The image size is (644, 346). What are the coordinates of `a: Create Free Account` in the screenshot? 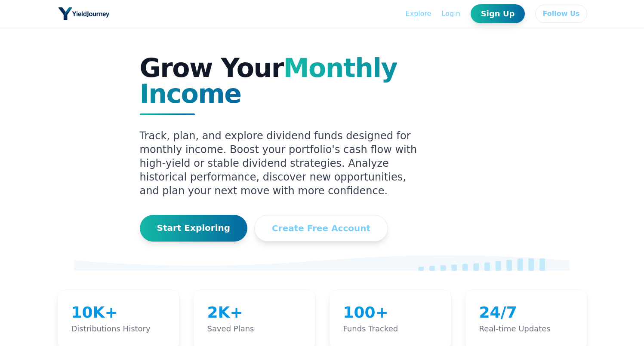 It's located at (321, 228).